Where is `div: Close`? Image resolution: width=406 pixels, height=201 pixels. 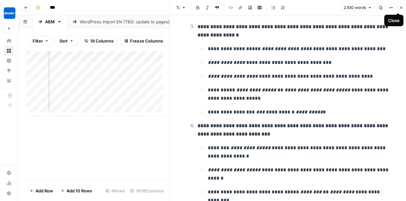 div: Close is located at coordinates (394, 20).